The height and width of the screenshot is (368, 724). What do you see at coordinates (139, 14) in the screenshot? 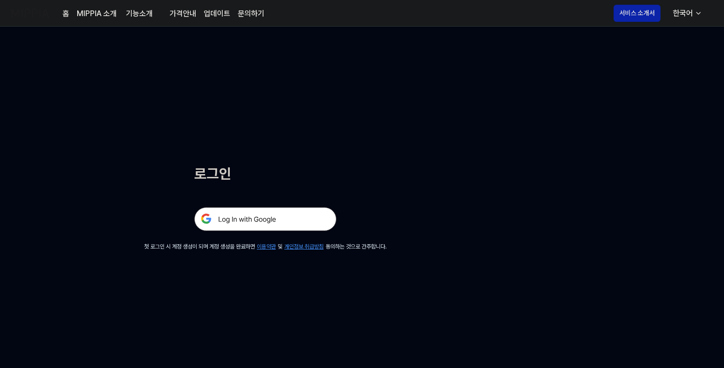
I see `div: 기능소개` at bounding box center [139, 14].